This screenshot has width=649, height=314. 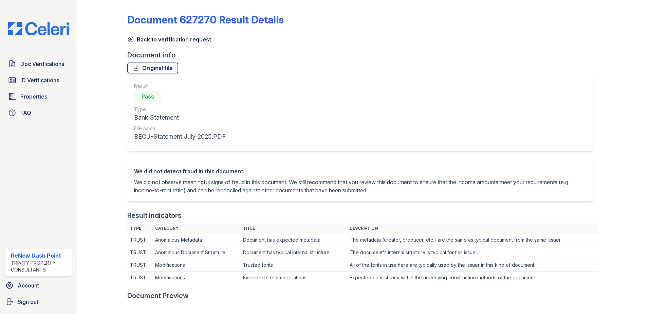 What do you see at coordinates (196, 252) in the screenshot?
I see `td: Anomalous Document Structure` at bounding box center [196, 252].